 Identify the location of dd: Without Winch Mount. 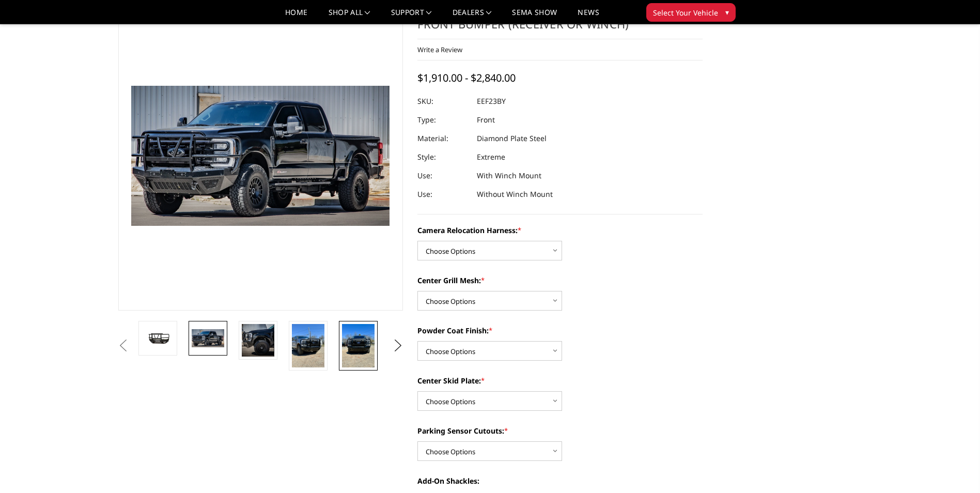
(515, 194).